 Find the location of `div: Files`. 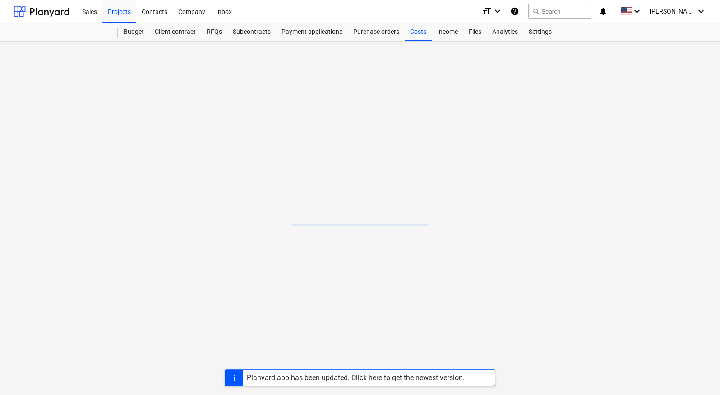

div: Files is located at coordinates (475, 32).